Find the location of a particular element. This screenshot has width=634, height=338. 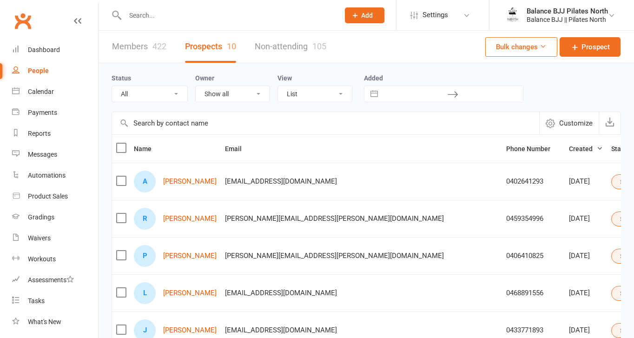

img: thumb_image1754262066.png is located at coordinates (513, 15).